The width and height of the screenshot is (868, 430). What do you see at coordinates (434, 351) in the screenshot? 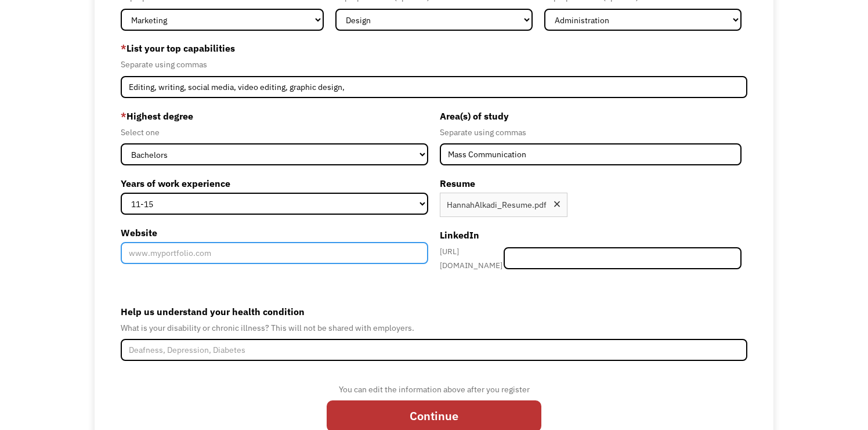
I see `input: Deafness, Depression, Diabetes` at bounding box center [434, 351].